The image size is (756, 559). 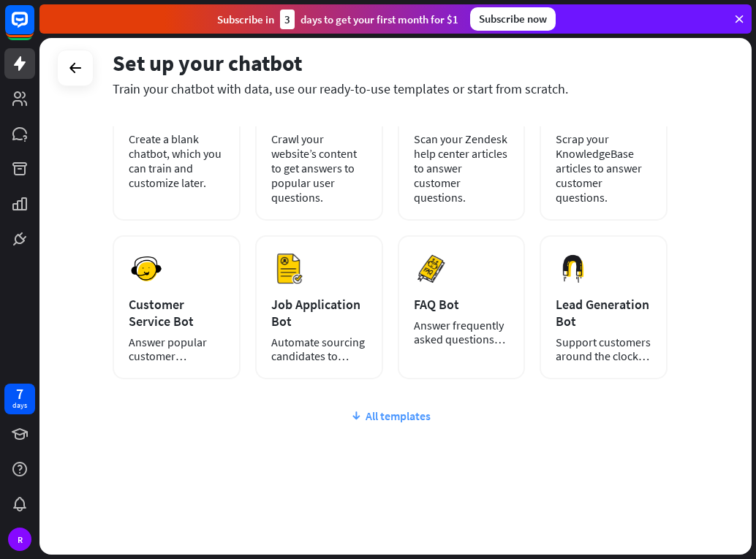 What do you see at coordinates (338, 19) in the screenshot?
I see `div: Subscribe in days to get your first month for $1` at bounding box center [338, 19].